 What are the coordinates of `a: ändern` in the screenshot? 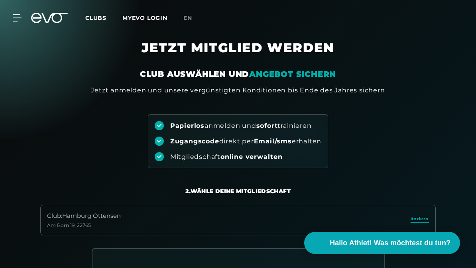 It's located at (420, 220).